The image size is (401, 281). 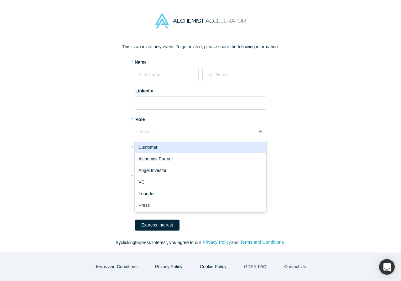 I want to click on div: Angel Investor, so click(x=201, y=170).